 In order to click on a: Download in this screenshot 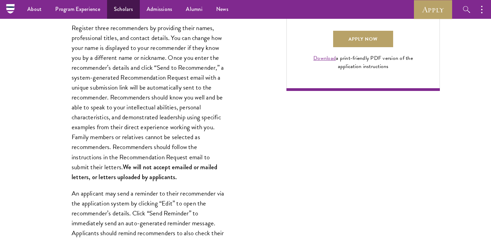, I will do `click(325, 58)`.